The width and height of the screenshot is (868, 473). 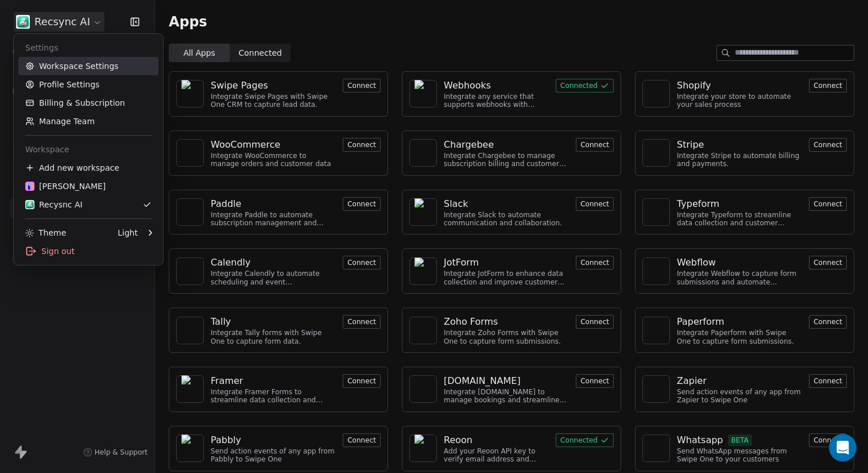 What do you see at coordinates (89, 149) in the screenshot?
I see `div: Workspace` at bounding box center [89, 149].